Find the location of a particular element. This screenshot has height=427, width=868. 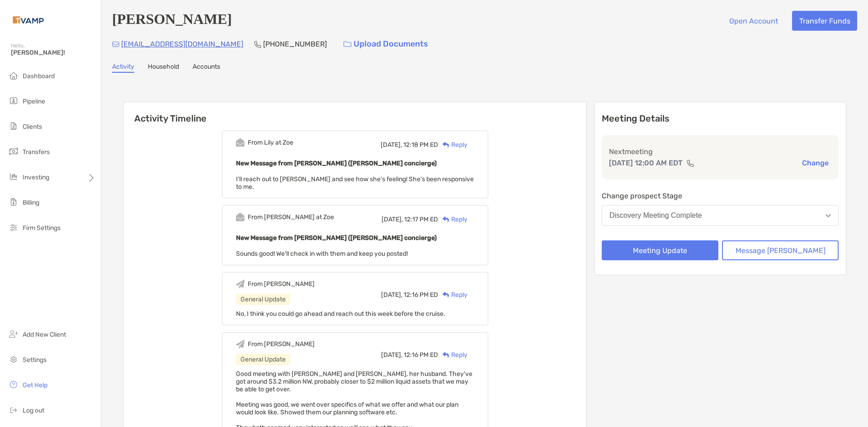

a: Activity is located at coordinates (123, 68).